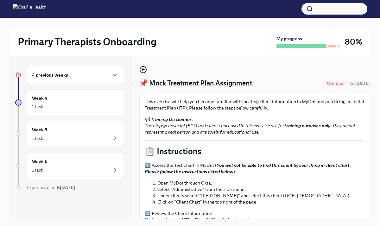  Describe the element at coordinates (196, 83) in the screenshot. I see `h4: 📌 Mock Treatment Plan Assignment` at that location.